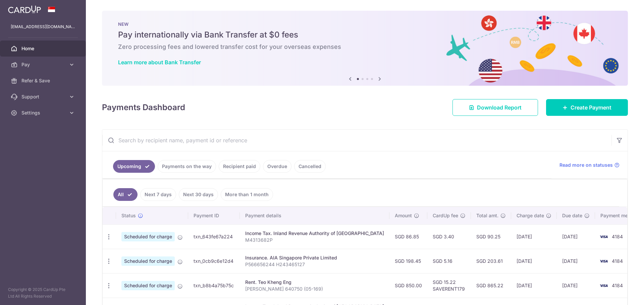 The height and width of the screenshot is (305, 644). What do you see at coordinates (43, 64) in the screenshot?
I see `span: Pay` at bounding box center [43, 64].